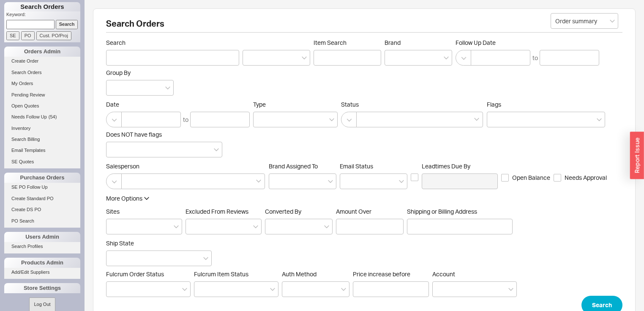 This screenshot has height=311, width=644. What do you see at coordinates (124, 198) in the screenshot?
I see `div: More Options` at bounding box center [124, 198].